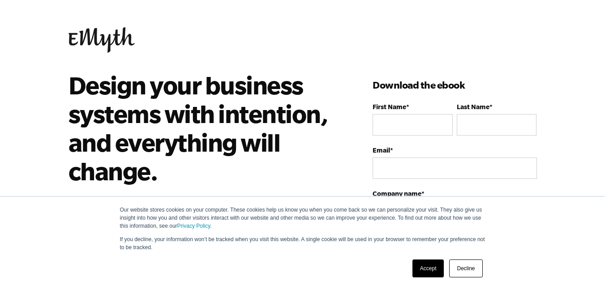 The height and width of the screenshot is (289, 605). I want to click on a: Accept, so click(428, 269).